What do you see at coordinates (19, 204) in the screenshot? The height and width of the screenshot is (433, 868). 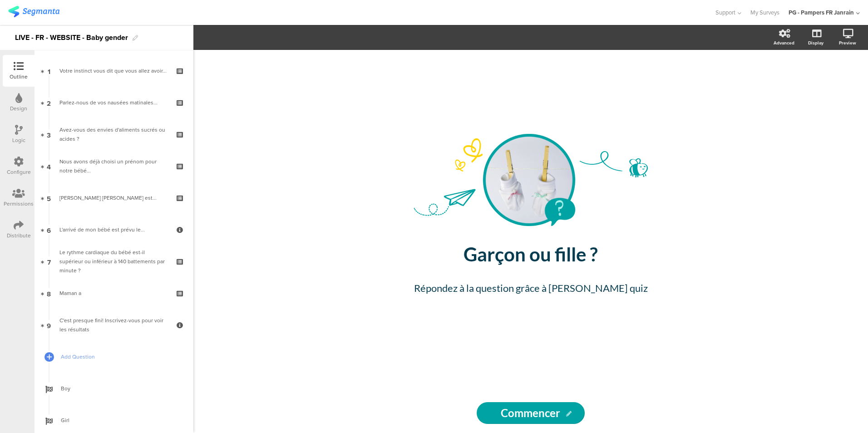 I see `div: Permissions` at bounding box center [19, 204].